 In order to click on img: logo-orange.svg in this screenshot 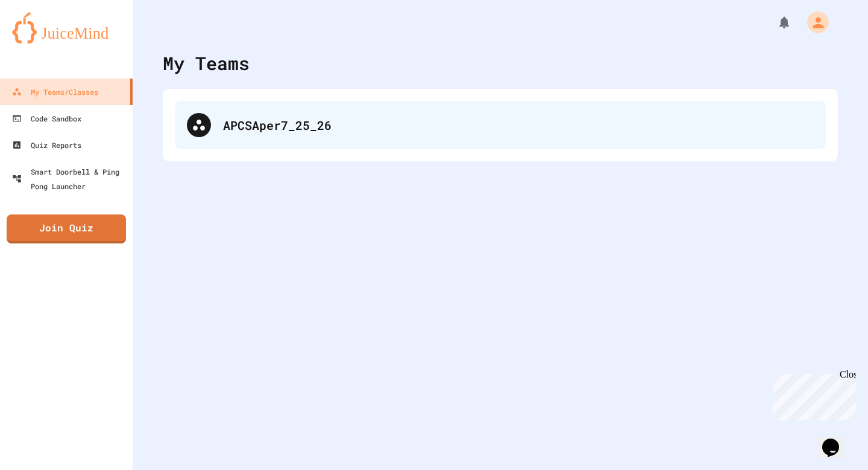, I will do `click(67, 28)`.